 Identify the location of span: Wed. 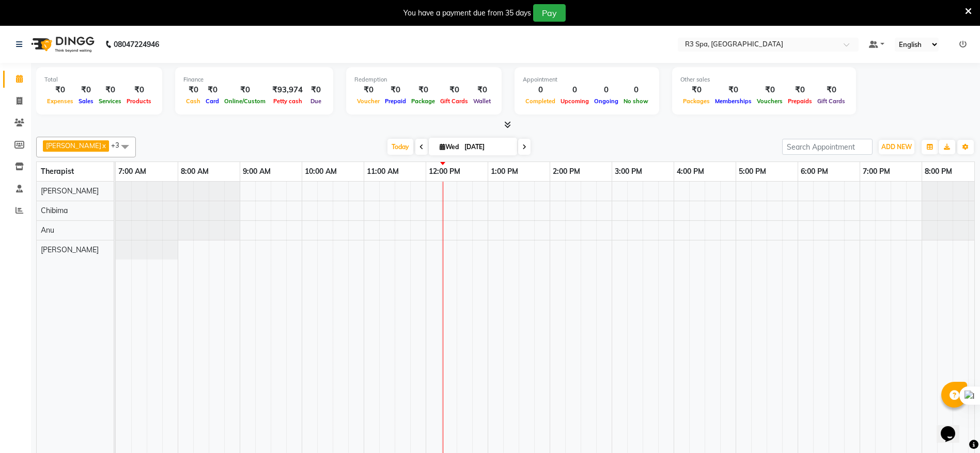
(449, 147).